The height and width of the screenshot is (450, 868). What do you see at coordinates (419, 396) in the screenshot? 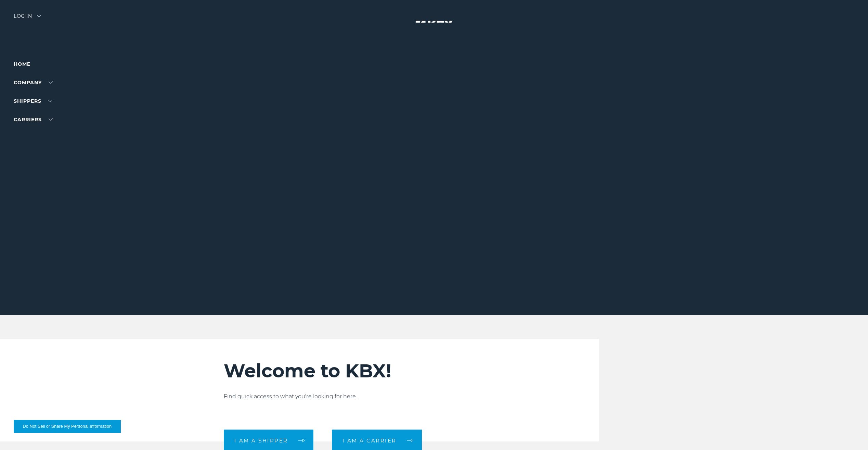
I see `p: Find quick access to what you're looking for here.` at bounding box center [419, 396].